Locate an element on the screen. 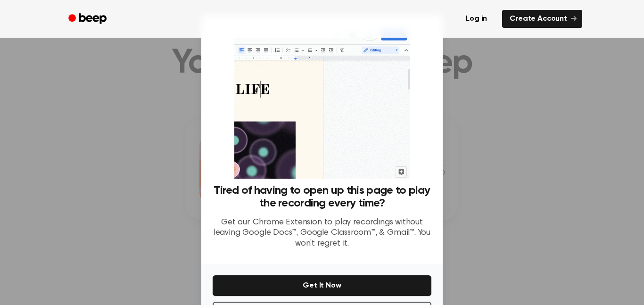  h3: Tired of having to open up this page to play the recording every time? is located at coordinates (322, 197).